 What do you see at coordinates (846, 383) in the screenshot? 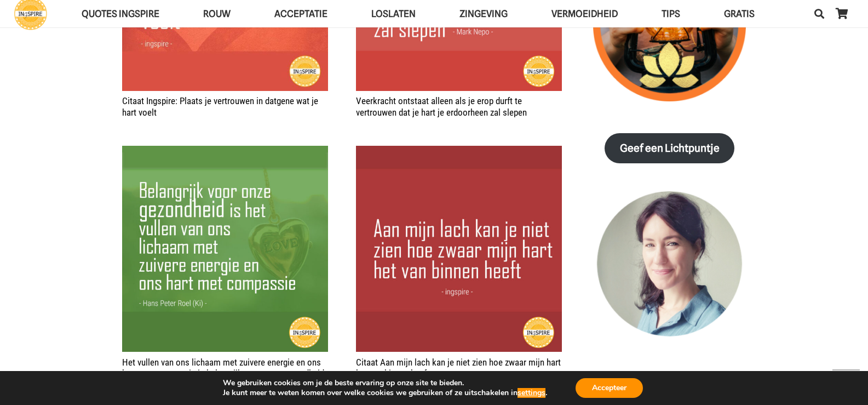
I see `a: Terug naar top` at bounding box center [846, 383].